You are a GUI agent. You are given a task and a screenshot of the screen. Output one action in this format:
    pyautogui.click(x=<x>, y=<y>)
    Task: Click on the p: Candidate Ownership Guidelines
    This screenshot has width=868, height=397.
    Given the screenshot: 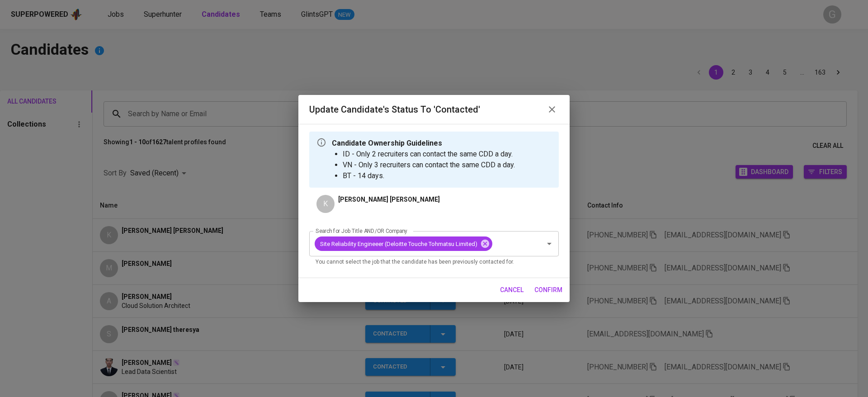 What is the action you would take?
    pyautogui.click(x=423, y=144)
    